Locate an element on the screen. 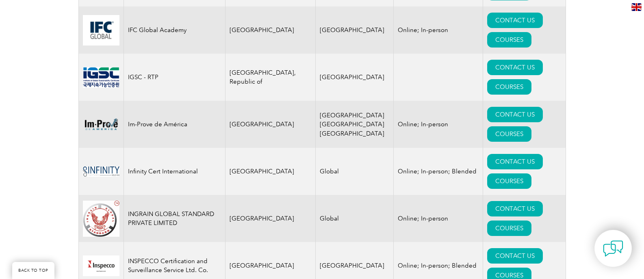 The width and height of the screenshot is (644, 279). td: Im-Prove de América is located at coordinates (174, 124).